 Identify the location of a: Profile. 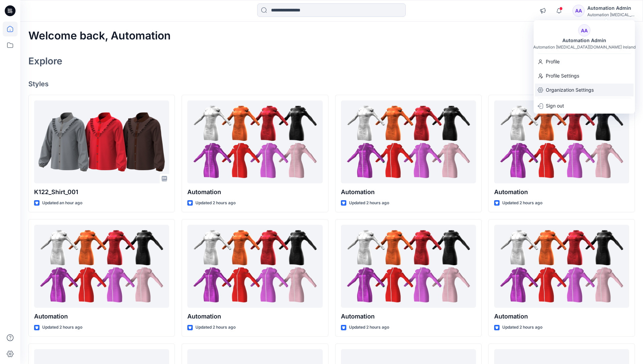
(584, 61).